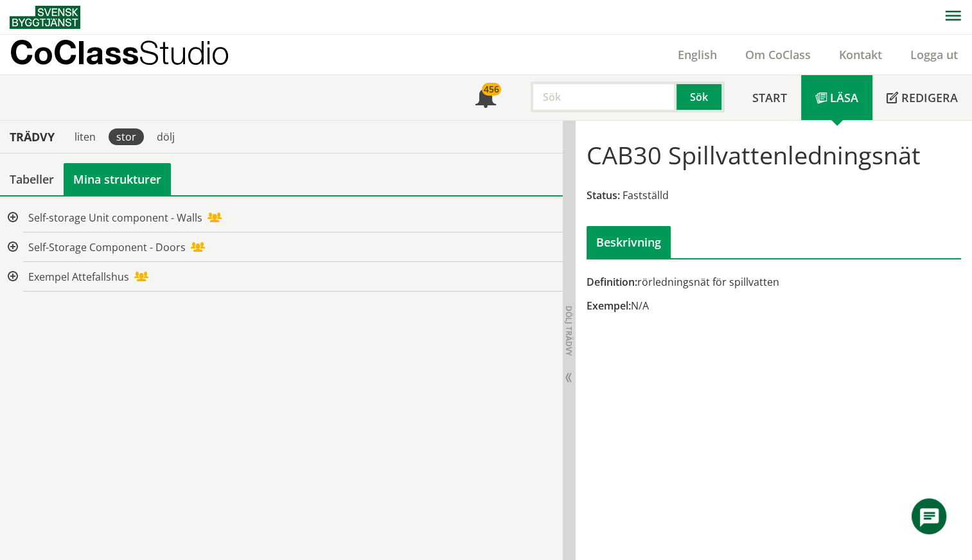 Image resolution: width=972 pixels, height=560 pixels. What do you see at coordinates (117, 179) in the screenshot?
I see `a: Mina strukturer` at bounding box center [117, 179].